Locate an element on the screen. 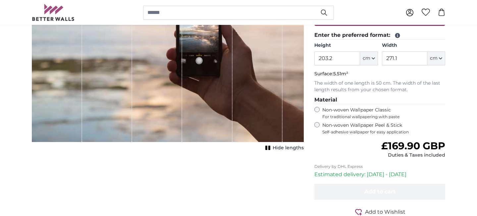 This screenshot has width=477, height=216. span: Self-adhesive wallpaper for easy application is located at coordinates (383, 132).